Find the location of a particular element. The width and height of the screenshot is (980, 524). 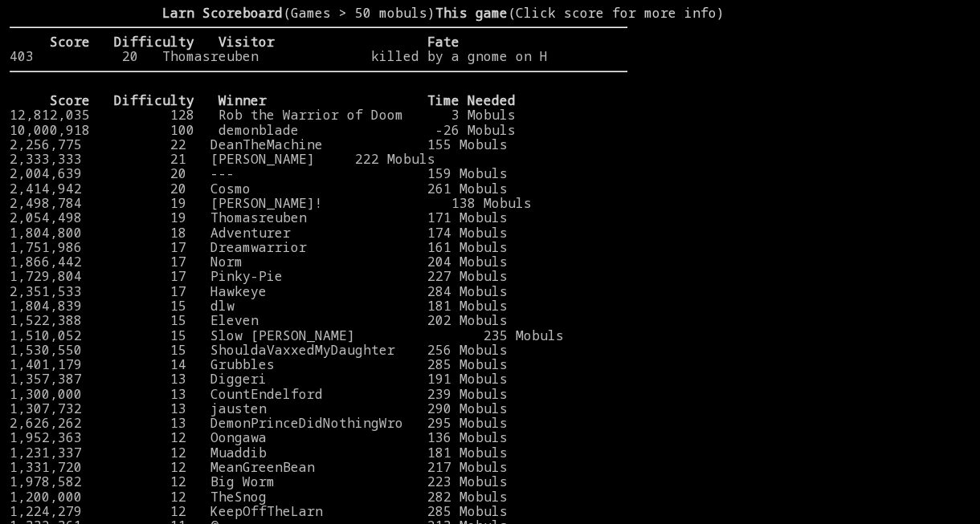

a: 1,952,363 12 Oongawa 136 Mobuls is located at coordinates (259, 438).